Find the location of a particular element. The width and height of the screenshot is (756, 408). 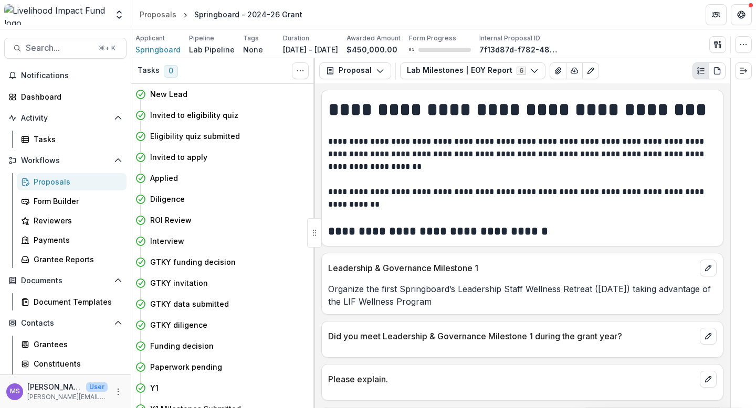

div: Document Templates is located at coordinates (76, 302).